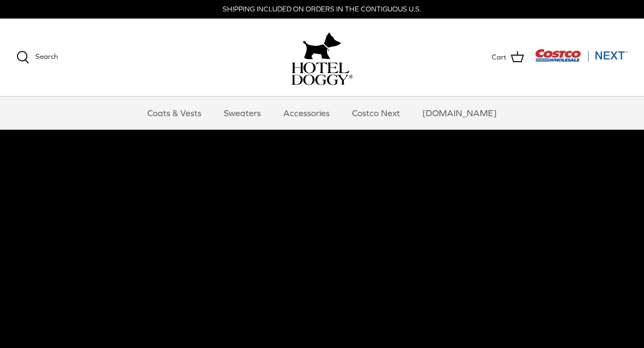 Image resolution: width=644 pixels, height=348 pixels. I want to click on a: Costco Next, so click(376, 113).